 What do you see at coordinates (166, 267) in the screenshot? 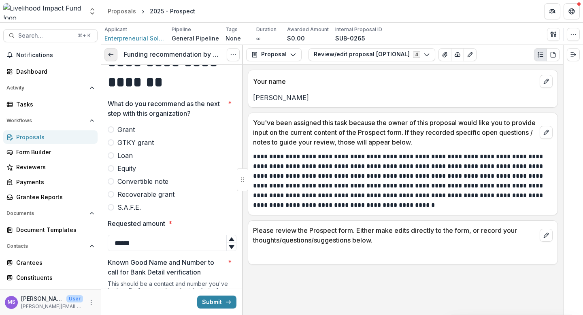
I see `p: Known Good Name and Number to call for Bank Detail verification` at bounding box center [166, 267].